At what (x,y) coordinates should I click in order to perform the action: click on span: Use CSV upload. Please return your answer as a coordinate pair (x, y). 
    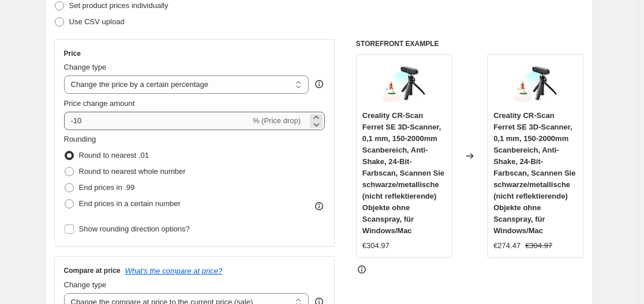
    Looking at the image, I should click on (97, 21).